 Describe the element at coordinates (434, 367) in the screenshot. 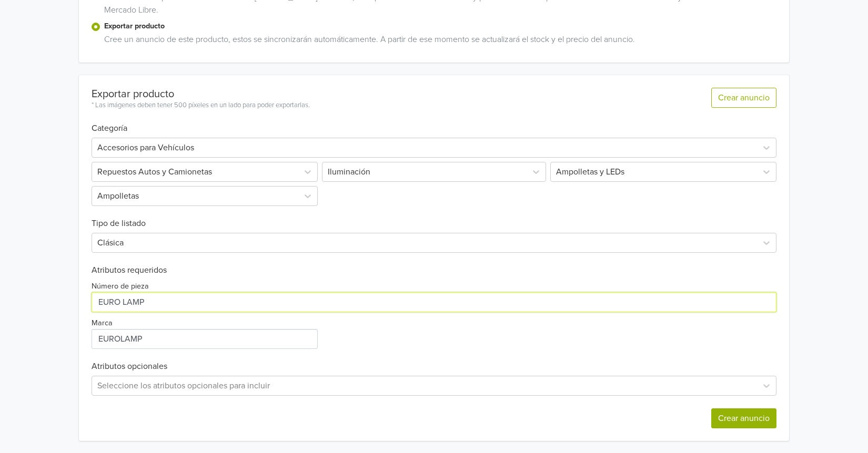

I see `h6: Atributos opcionales` at that location.